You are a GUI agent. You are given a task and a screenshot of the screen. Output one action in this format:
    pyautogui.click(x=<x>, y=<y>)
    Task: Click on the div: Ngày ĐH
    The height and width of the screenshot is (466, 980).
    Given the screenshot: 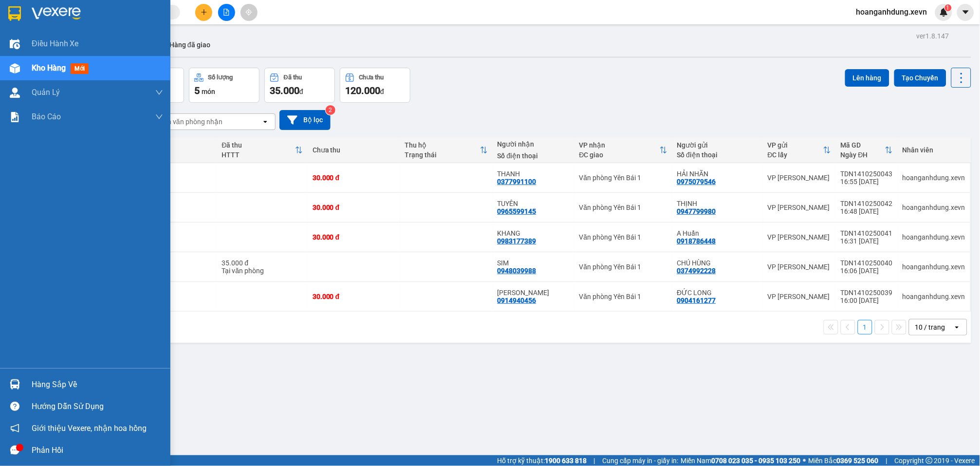 What is the action you would take?
    pyautogui.click(x=862, y=155)
    